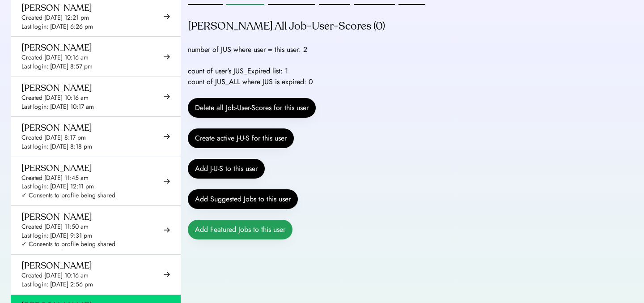  I want to click on button: Delete all Job-User-Scores for this user, so click(252, 108).